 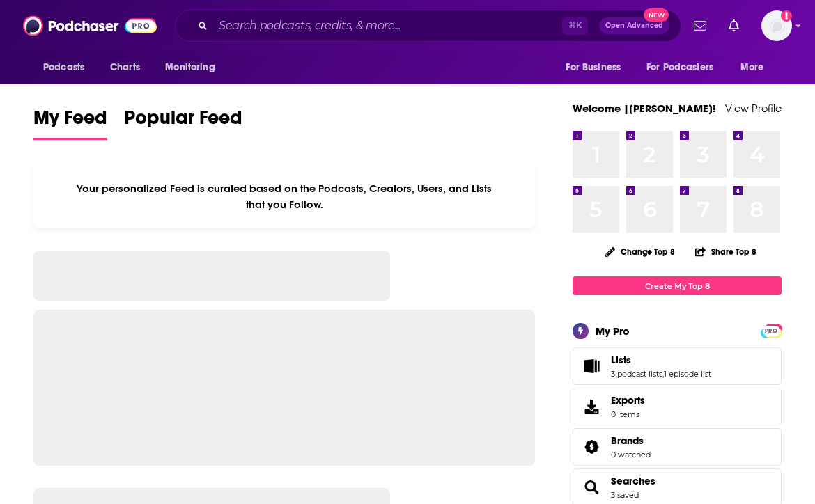 I want to click on a: 3 saved, so click(x=625, y=495).